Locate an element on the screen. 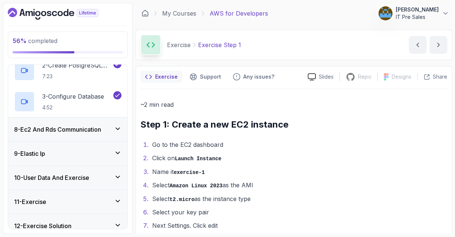 The image size is (455, 237). button: Support button is located at coordinates (205, 77).